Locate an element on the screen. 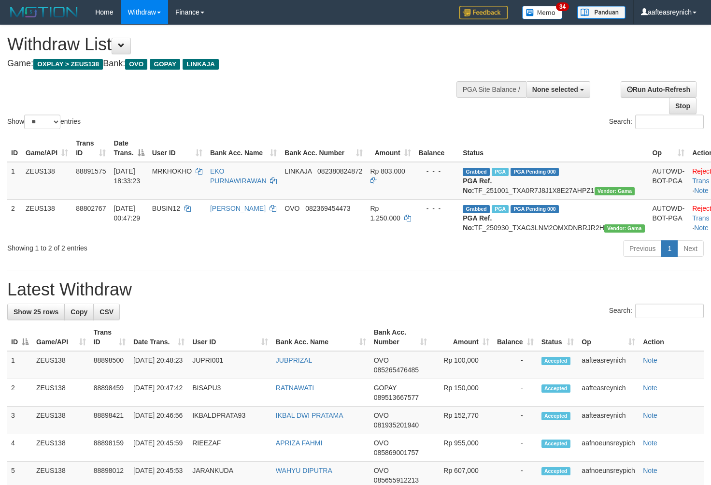 The image size is (711, 485). label: Search: is located at coordinates (657, 122).